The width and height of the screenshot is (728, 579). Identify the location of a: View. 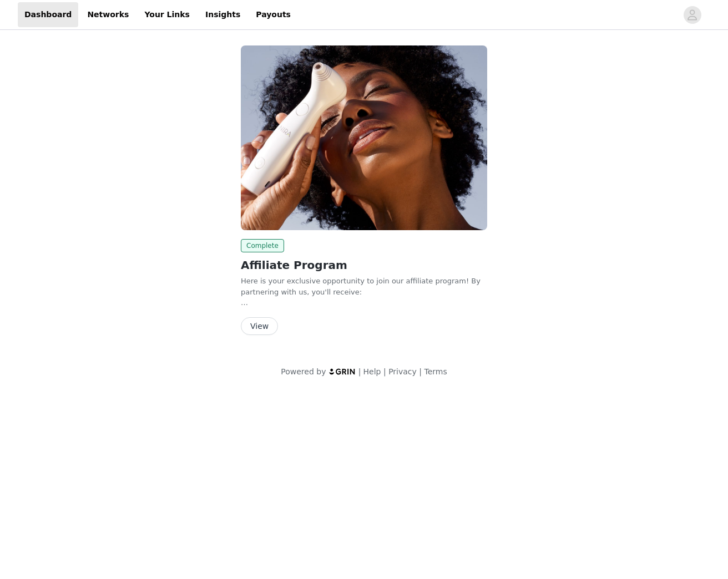
(259, 327).